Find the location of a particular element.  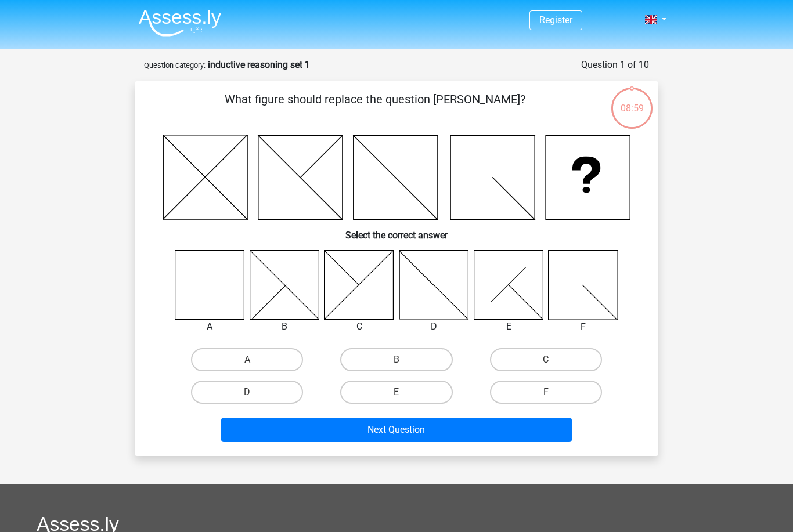

div: Question 1 of 10 is located at coordinates (615, 65).